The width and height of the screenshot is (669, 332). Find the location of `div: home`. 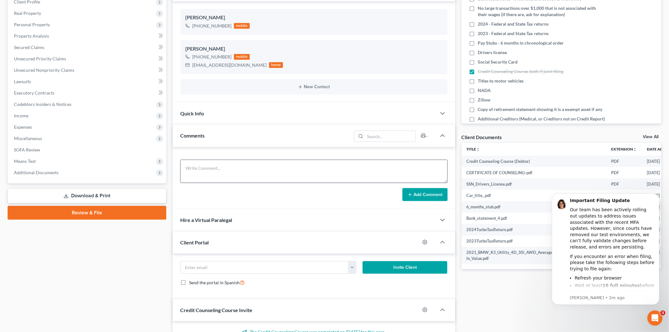

div: home is located at coordinates (276, 65).